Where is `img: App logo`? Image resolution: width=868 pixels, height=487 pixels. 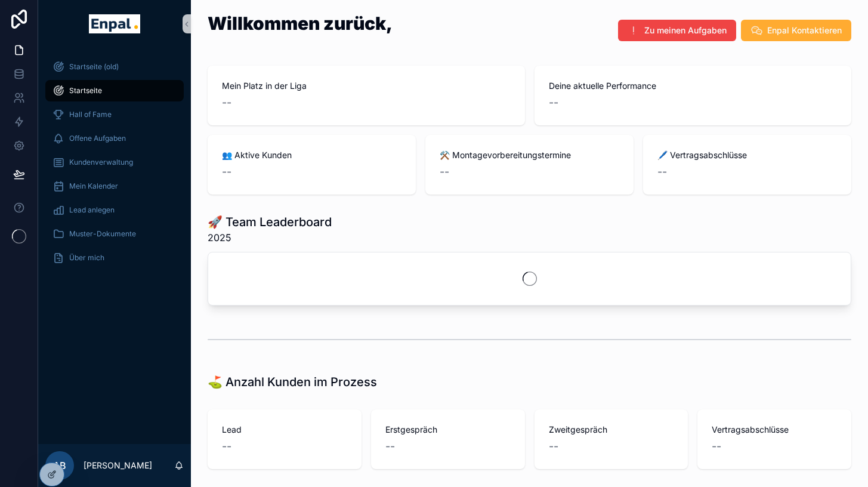
img: App logo is located at coordinates (114, 24).